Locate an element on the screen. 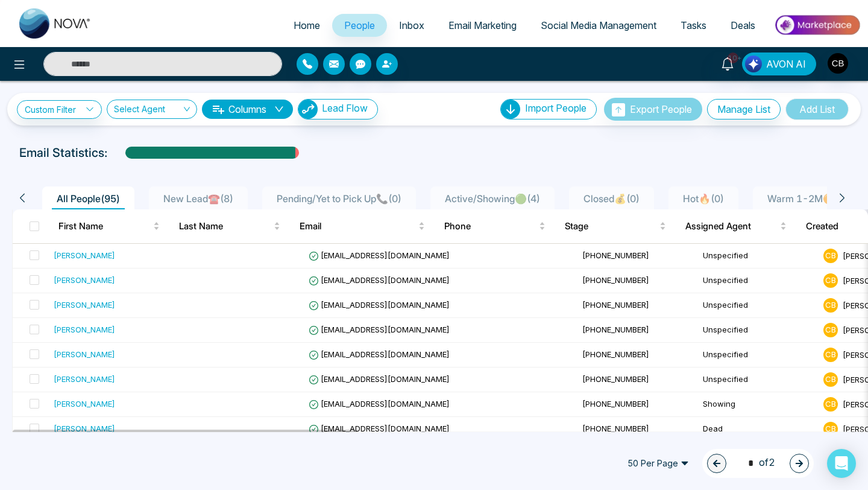 This screenshot has height=490, width=868. img: Nova CRM Logo is located at coordinates (55, 23).